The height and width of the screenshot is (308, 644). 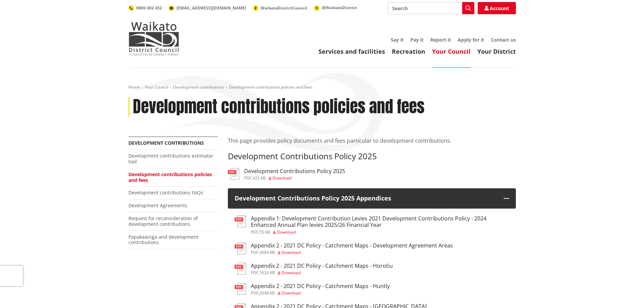 What do you see at coordinates (145, 8) in the screenshot?
I see `a: 0800 492 452` at bounding box center [145, 8].